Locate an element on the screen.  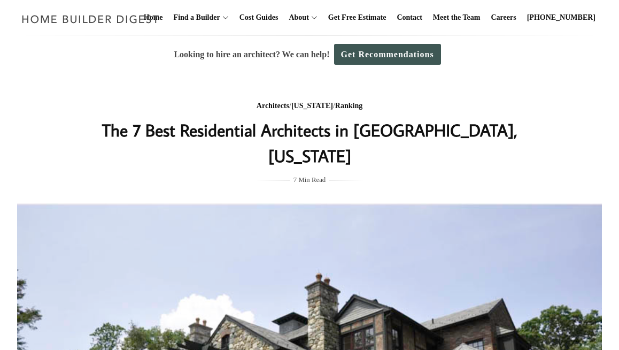
a: Home is located at coordinates (153, 18).